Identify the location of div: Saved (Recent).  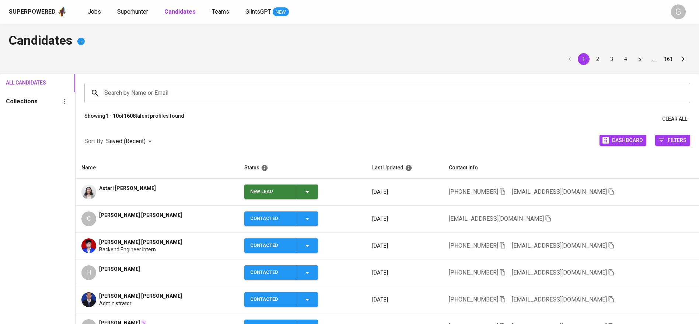
(130, 141).